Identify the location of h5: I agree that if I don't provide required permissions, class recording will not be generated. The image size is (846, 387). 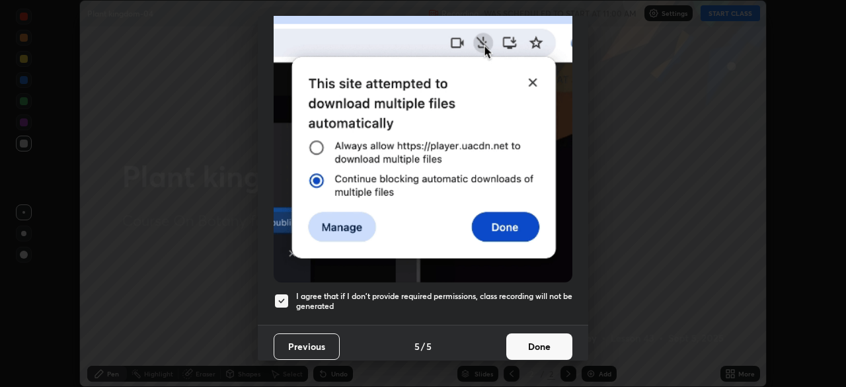
(434, 301).